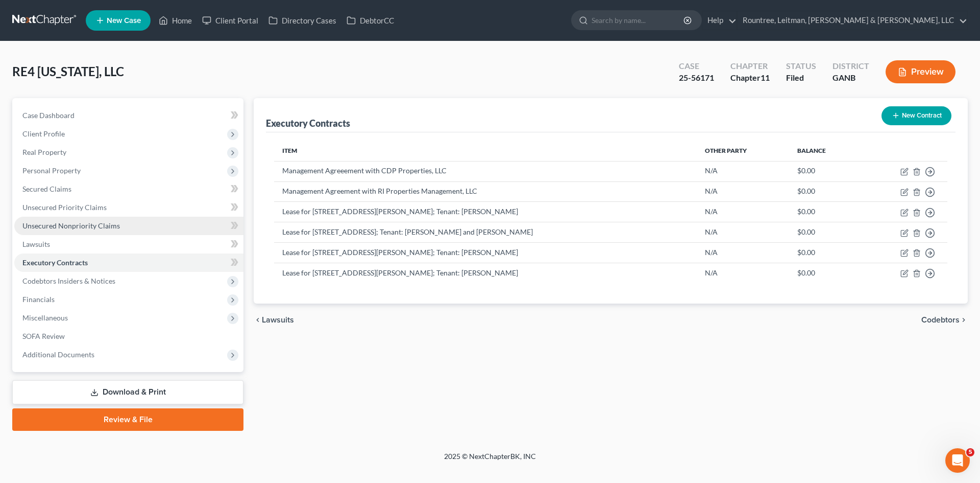  Describe the element at coordinates (38, 298) in the screenshot. I see `span: Financials` at that location.